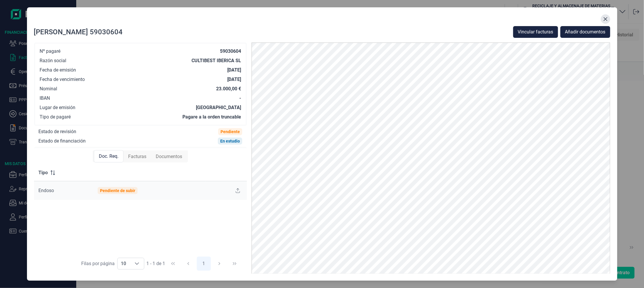 Image resolution: width=644 pixels, height=288 pixels. What do you see at coordinates (231, 131) in the screenshot?
I see `div: Pendiente` at bounding box center [231, 131].